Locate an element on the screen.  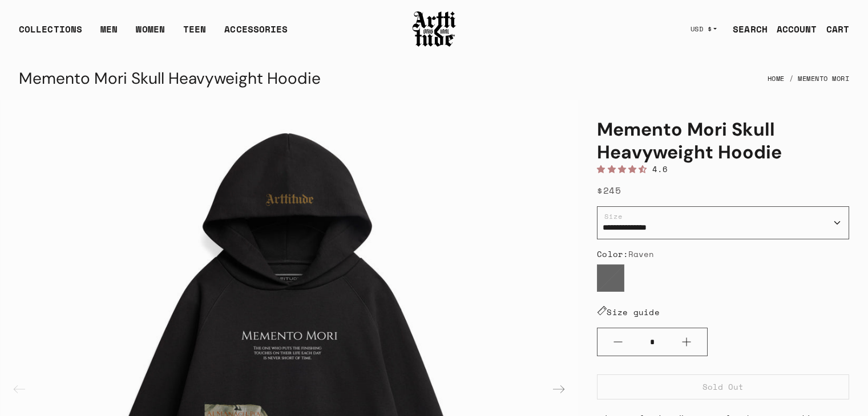
h1: Memento Mori Skull Heavyweight Hoodie is located at coordinates (723, 141).